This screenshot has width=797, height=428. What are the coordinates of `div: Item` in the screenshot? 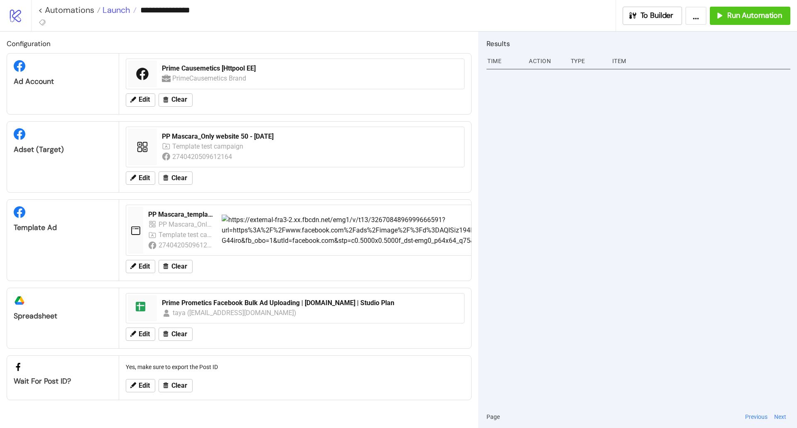 It's located at (700, 61).